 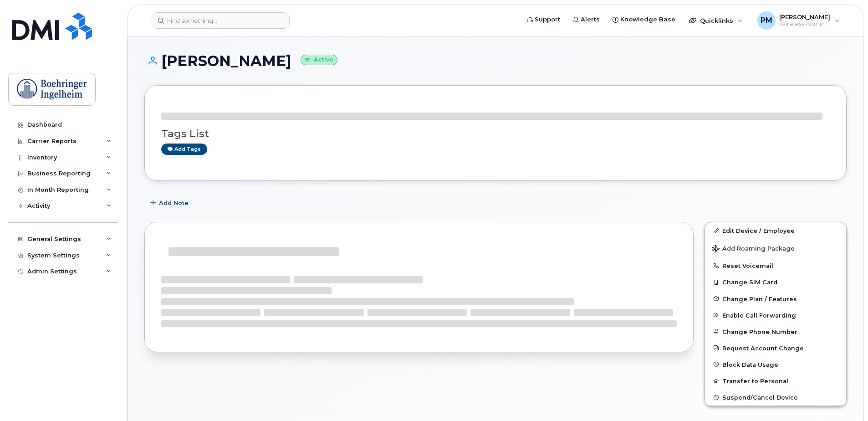 I want to click on button: Add Note, so click(x=171, y=203).